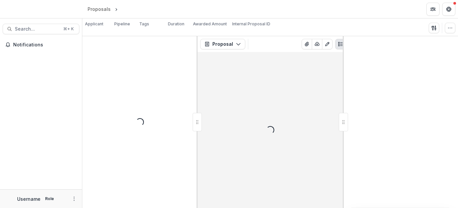 The image size is (458, 208). I want to click on button: More, so click(74, 199).